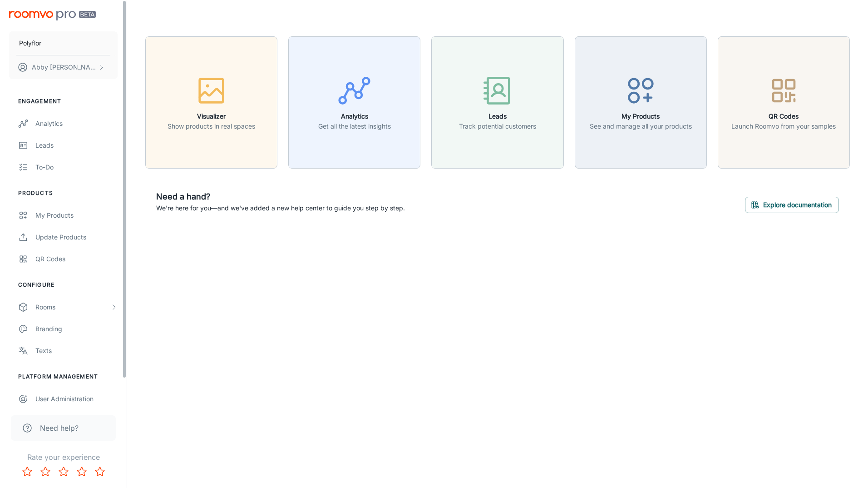 The image size is (868, 488). I want to click on button: QR CodesLaunch Roomvo from your samples, so click(784, 102).